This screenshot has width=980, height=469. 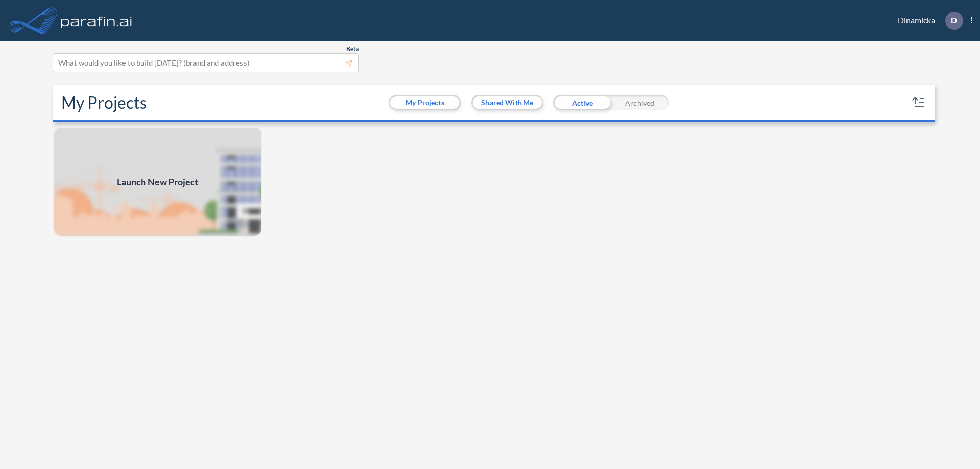 What do you see at coordinates (927, 20) in the screenshot?
I see `div: Dinamicka` at bounding box center [927, 20].